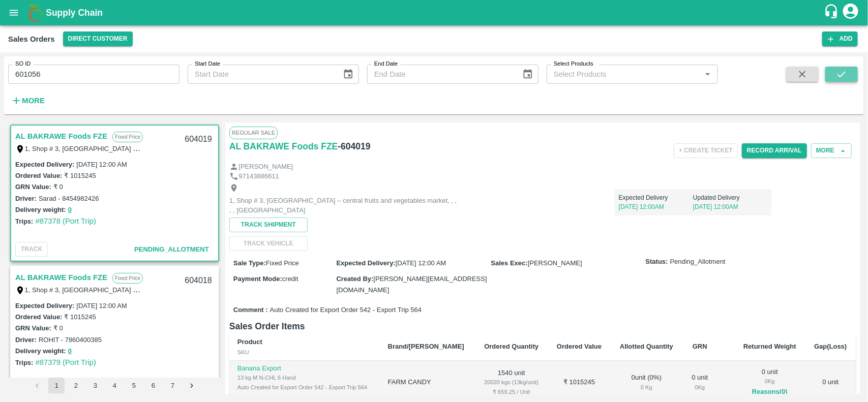  Describe the element at coordinates (261, 74) in the screenshot. I see `input: Start Date` at that location.